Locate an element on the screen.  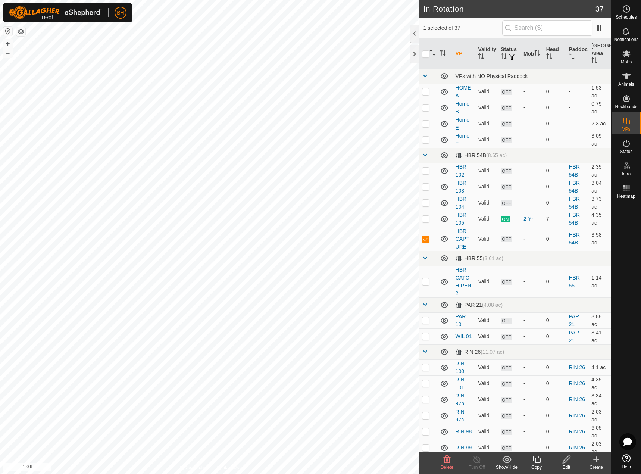
a: RIN 98 is located at coordinates (464, 431).